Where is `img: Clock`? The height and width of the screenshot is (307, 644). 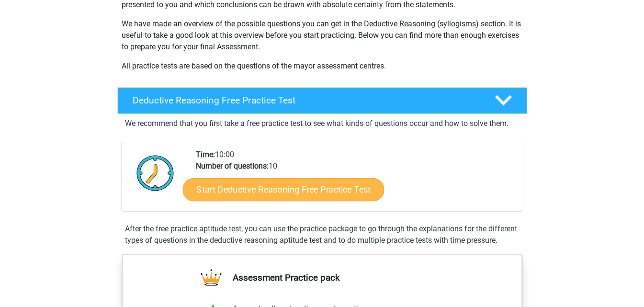
img: Clock is located at coordinates (155, 173).